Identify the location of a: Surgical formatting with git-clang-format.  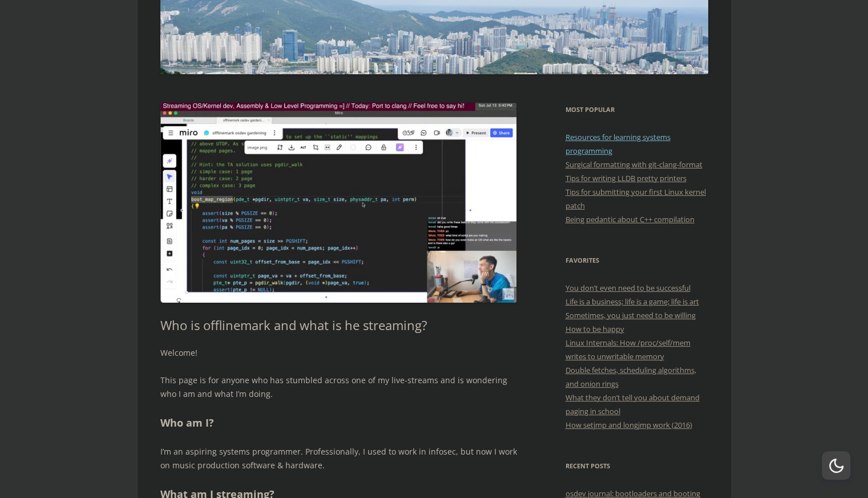
(634, 165).